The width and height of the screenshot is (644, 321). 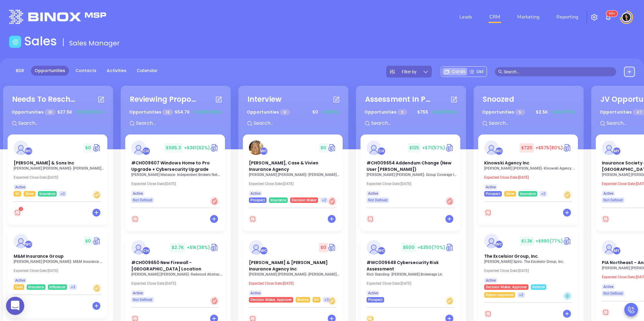 I want to click on p: Elizabeth Moser - M&M Insurance Group, so click(x=59, y=261).